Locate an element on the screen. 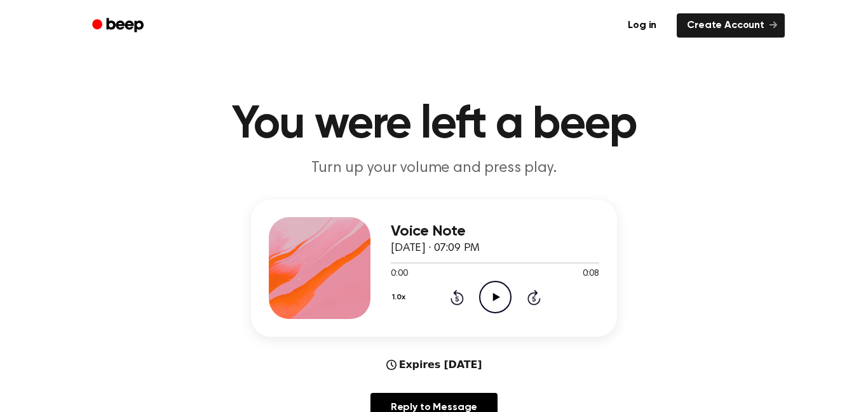 The image size is (868, 412). h1: You were left a beep is located at coordinates (434, 124).